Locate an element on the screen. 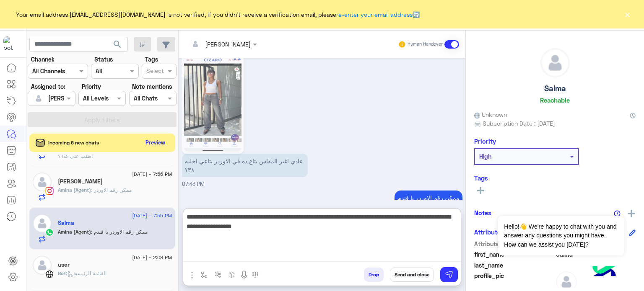  button: Trigger scenario is located at coordinates (218, 274).